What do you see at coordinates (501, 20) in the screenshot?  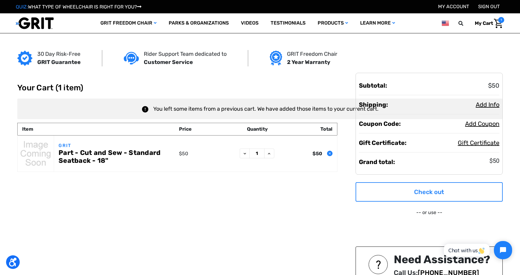 I see `span: 1` at bounding box center [501, 20].